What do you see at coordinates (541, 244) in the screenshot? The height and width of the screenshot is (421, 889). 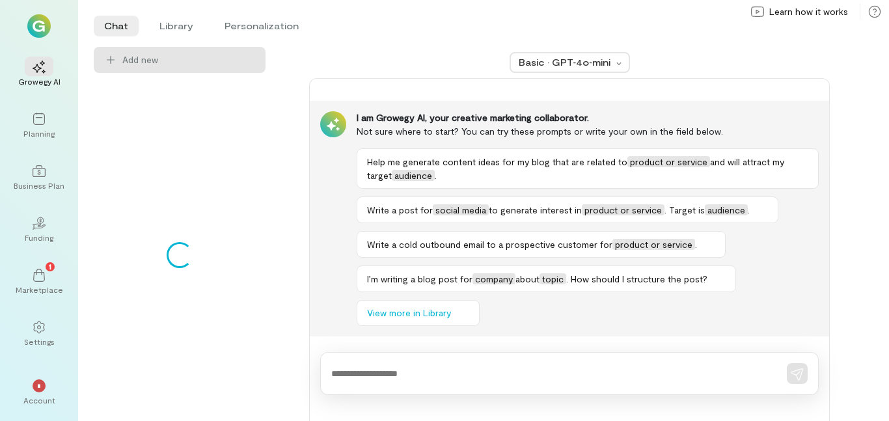 I see `button: Write a cold outbound email to a prospective customer forproduct or service.` at bounding box center [541, 244].